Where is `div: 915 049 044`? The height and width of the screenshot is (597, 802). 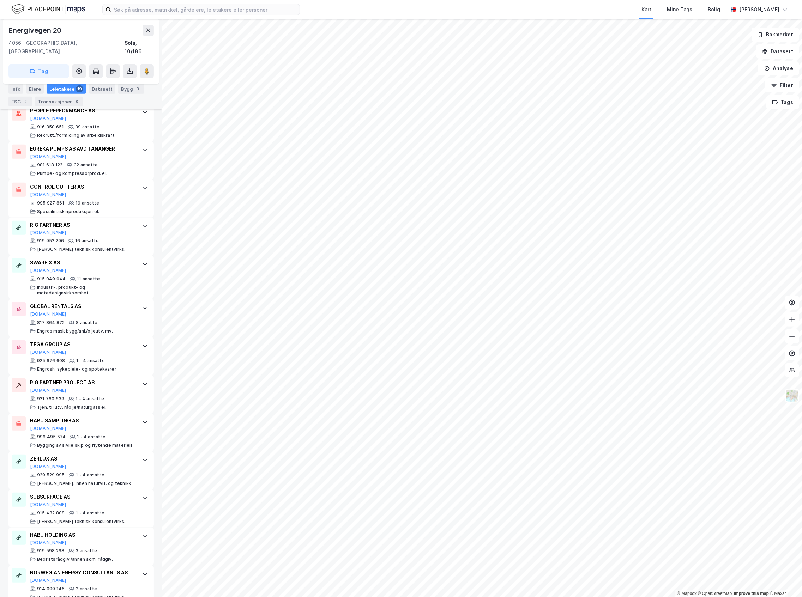
div: 915 049 044 is located at coordinates (51, 279).